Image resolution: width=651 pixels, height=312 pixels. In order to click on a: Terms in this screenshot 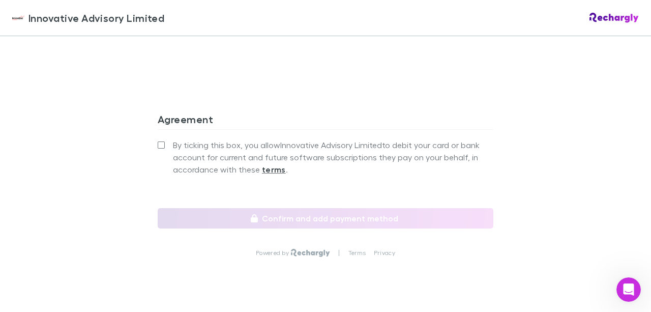, I will do `click(357, 253)`.